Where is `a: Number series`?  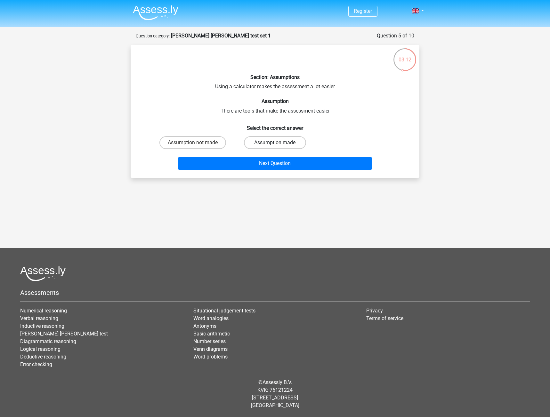 a: Number series is located at coordinates (209, 341).